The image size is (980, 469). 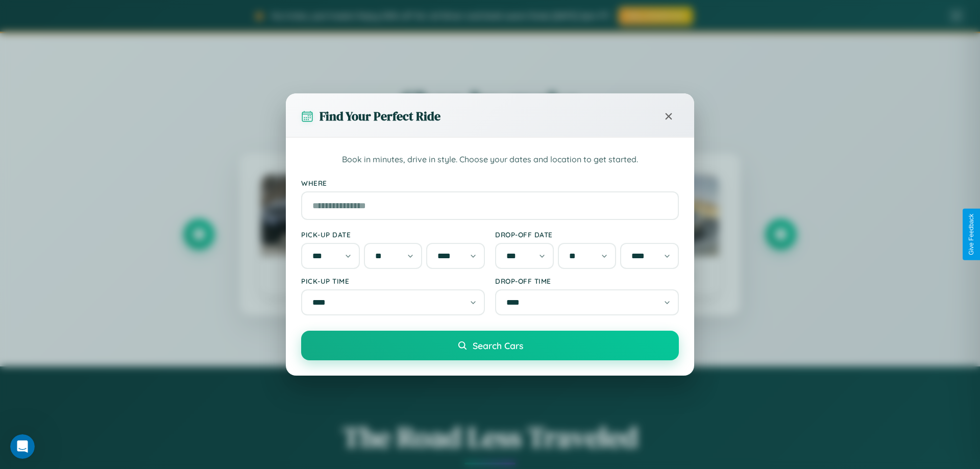 What do you see at coordinates (393, 234) in the screenshot?
I see `label: Pick-up Date` at bounding box center [393, 234].